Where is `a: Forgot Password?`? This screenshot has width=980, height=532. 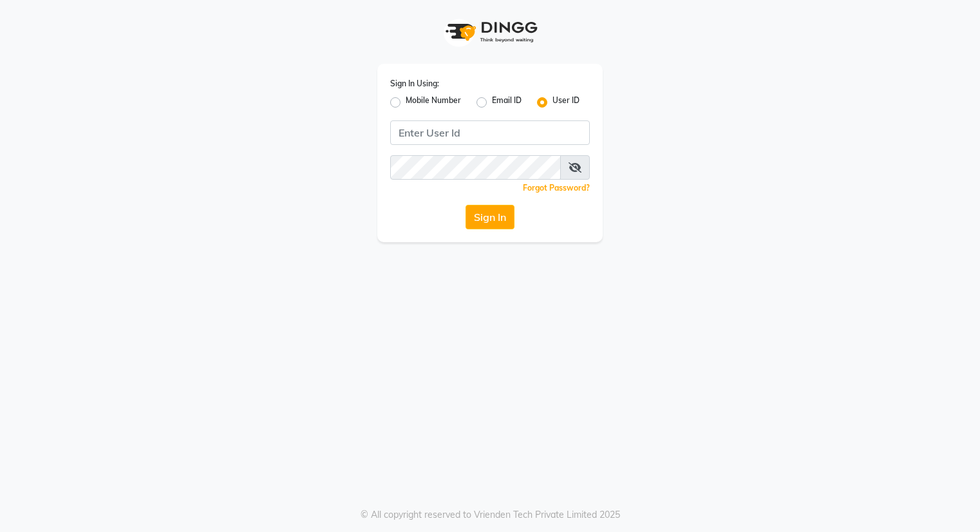
a: Forgot Password? is located at coordinates (557, 187).